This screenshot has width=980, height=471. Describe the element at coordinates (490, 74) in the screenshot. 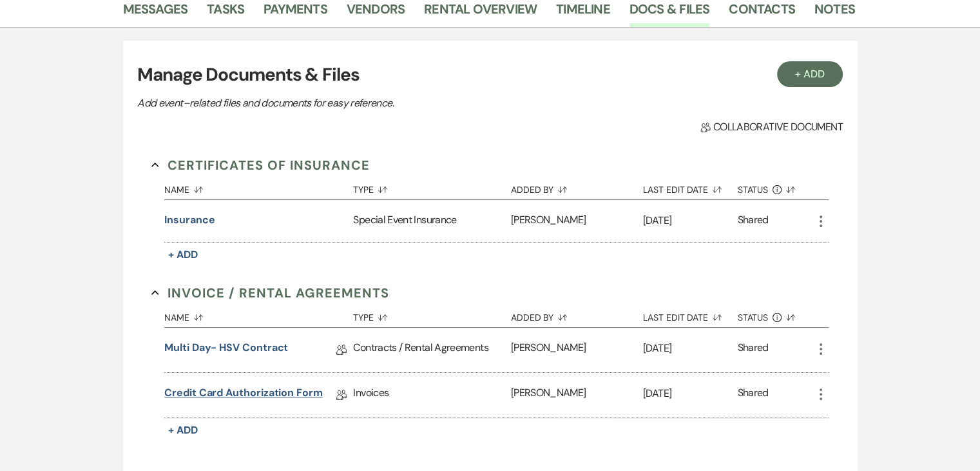

I see `h3: Manage Documents & Files` at that location.